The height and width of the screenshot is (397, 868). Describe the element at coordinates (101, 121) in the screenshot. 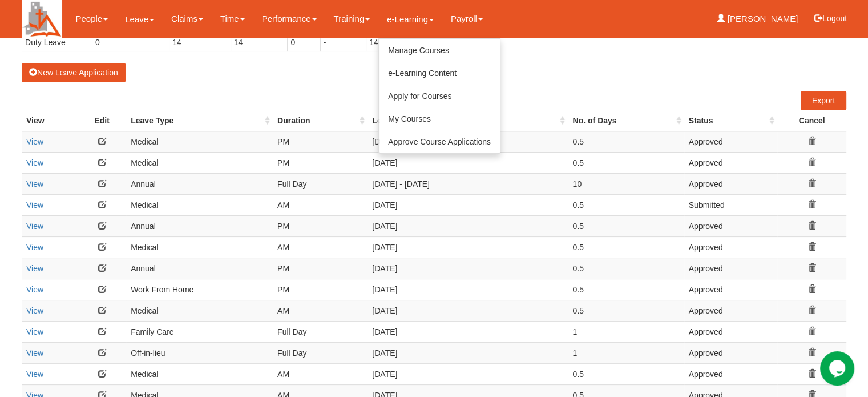

I see `th: Edit` at that location.